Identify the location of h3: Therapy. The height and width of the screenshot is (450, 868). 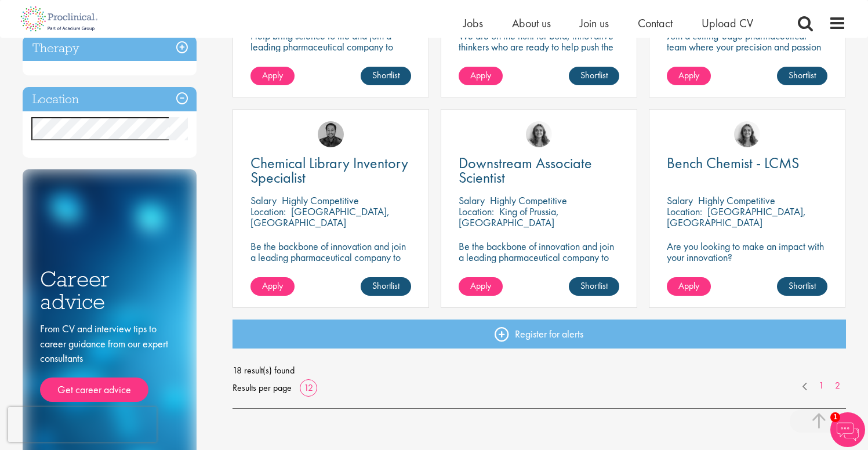
(110, 48).